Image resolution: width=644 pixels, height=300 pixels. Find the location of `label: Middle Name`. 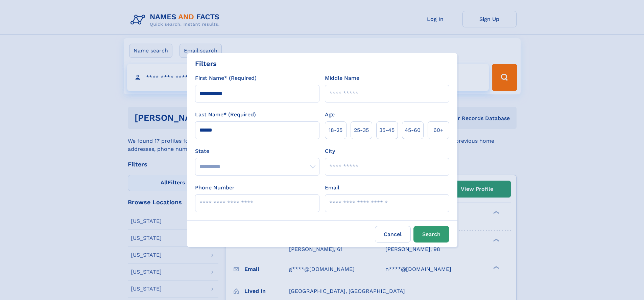

label: Middle Name is located at coordinates (342, 78).